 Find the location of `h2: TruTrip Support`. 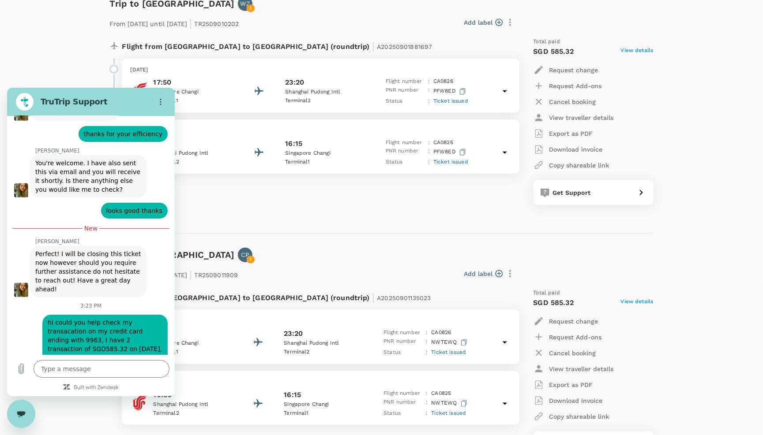

h2: TruTrip Support is located at coordinates (87, 14).